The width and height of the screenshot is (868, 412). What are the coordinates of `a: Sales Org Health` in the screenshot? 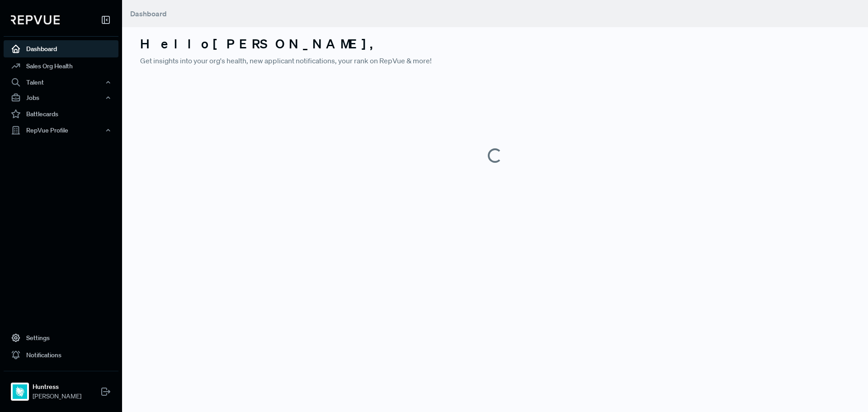 It's located at (61, 66).